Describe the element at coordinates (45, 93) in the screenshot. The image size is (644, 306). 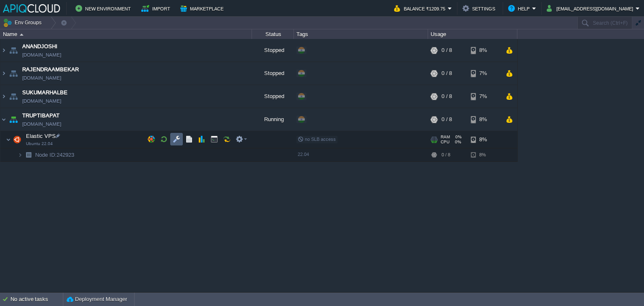
I see `a: SUKUMARHALBE` at that location.